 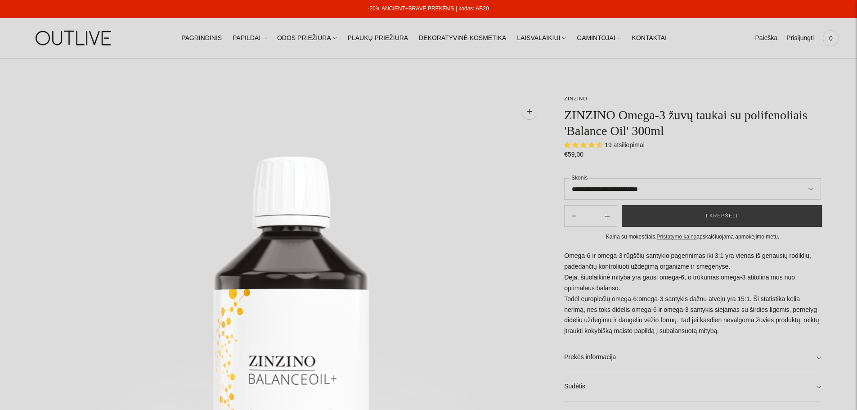 I want to click on a: PAPILDAI, so click(x=249, y=38).